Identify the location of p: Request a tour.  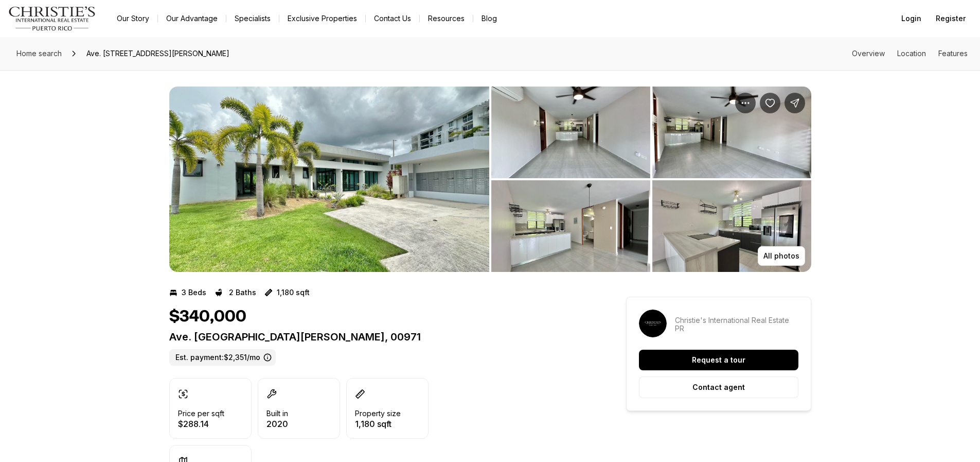
(719, 360).